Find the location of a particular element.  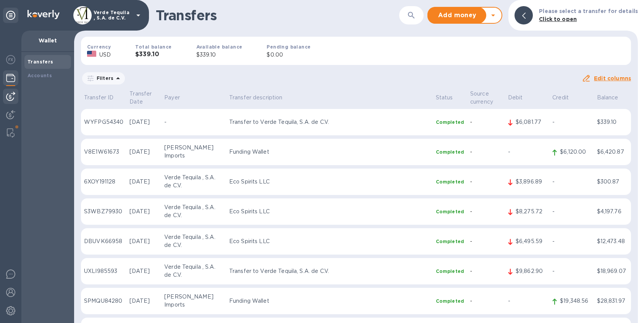

p: Balance is located at coordinates (612, 98).